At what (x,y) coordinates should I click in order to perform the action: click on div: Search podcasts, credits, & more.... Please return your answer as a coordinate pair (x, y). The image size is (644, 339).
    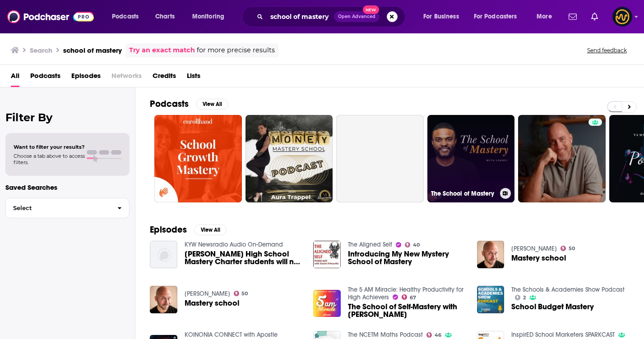
    Looking at the image, I should click on (332, 17).